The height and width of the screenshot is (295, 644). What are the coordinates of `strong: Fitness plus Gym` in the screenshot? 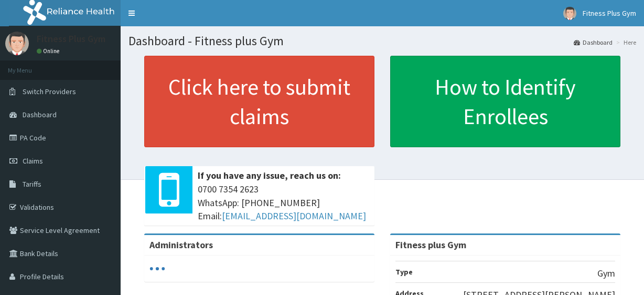 It's located at (431, 244).